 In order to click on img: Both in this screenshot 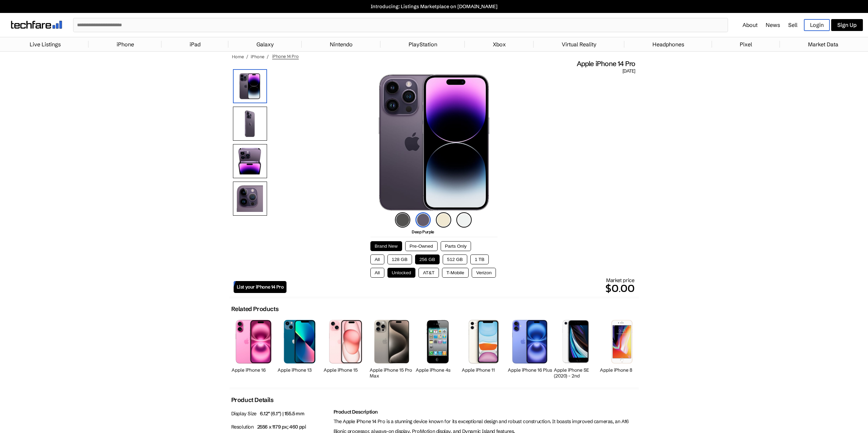, I will do `click(250, 161)`.